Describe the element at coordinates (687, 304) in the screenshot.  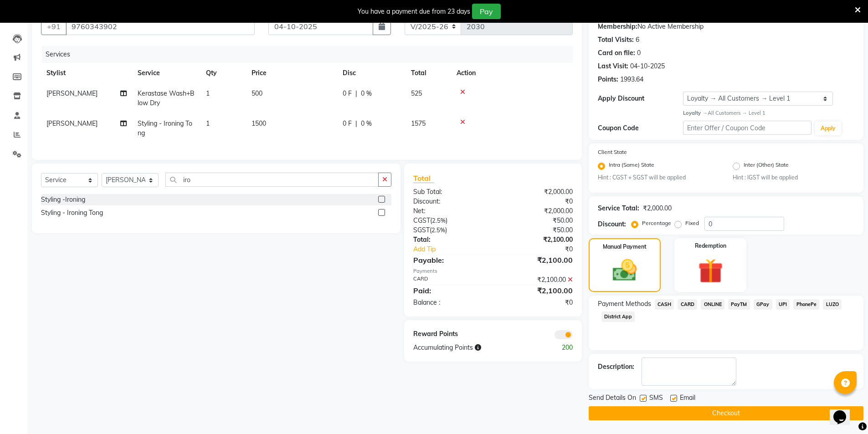
I see `span: CARD` at that location.